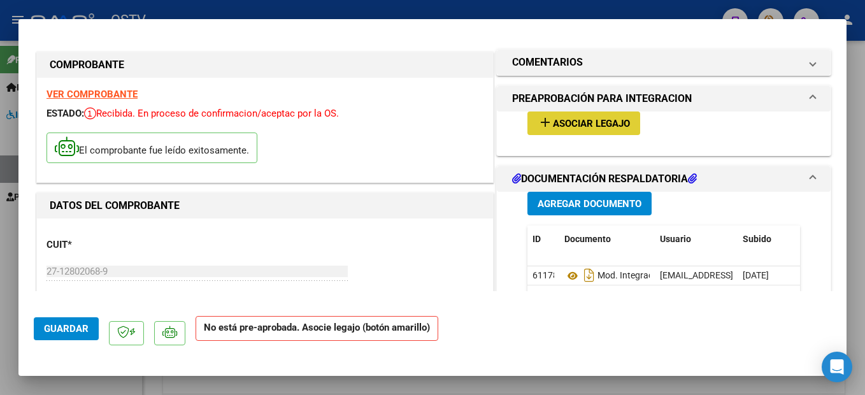 The width and height of the screenshot is (865, 395). Describe the element at coordinates (769, 239) in the screenshot. I see `datatable-header-cell: Subido` at that location.